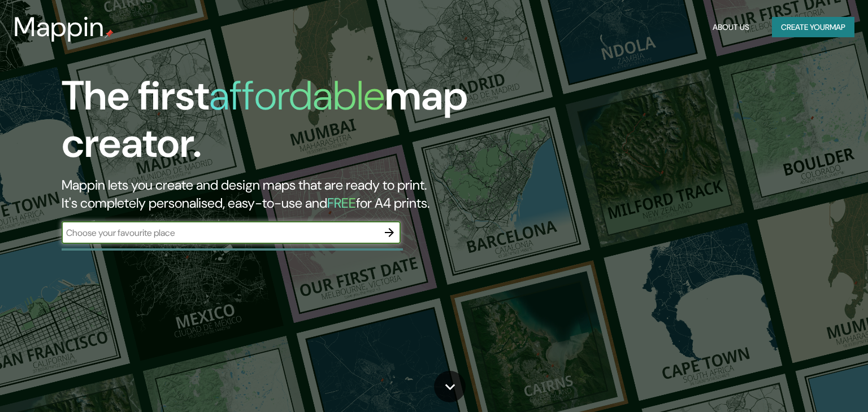 The image size is (868, 412). What do you see at coordinates (279, 194) in the screenshot?
I see `h2: Mappin lets you create and design maps that are ready to print. It's completely personalised, eas...` at bounding box center [279, 194].